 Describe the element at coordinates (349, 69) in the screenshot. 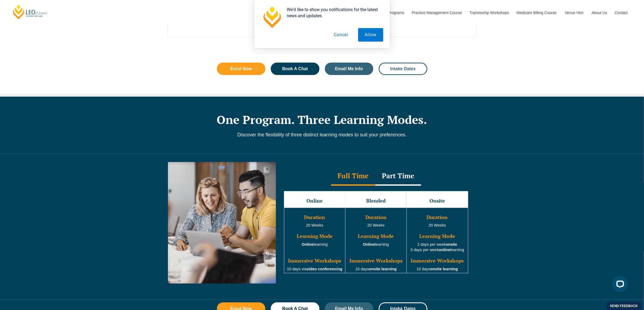

I see `span: Email Me Info` at that location.